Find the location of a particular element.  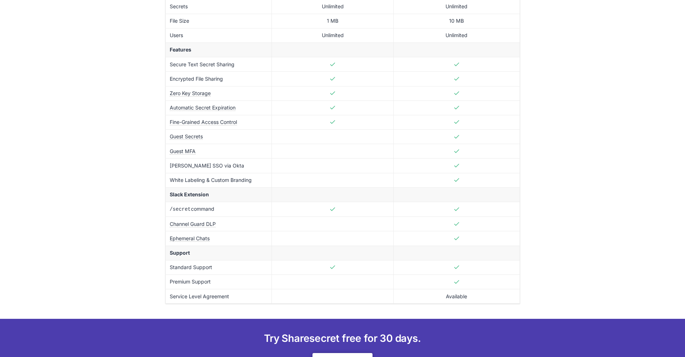

td: command is located at coordinates (219, 209).